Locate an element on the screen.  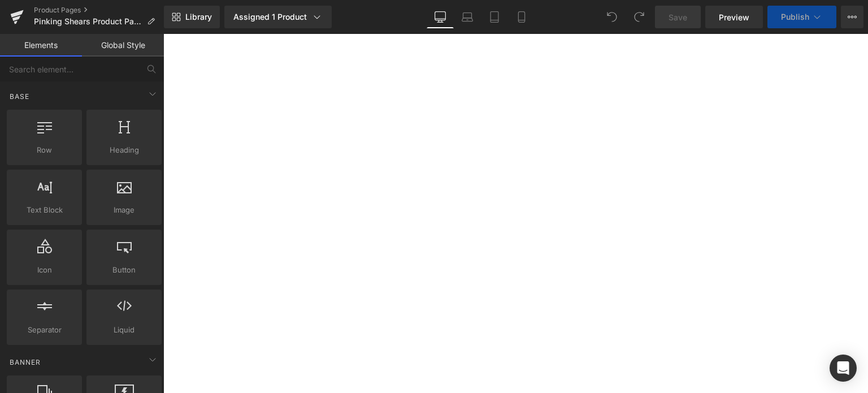
span: Banner is located at coordinates (25, 362).